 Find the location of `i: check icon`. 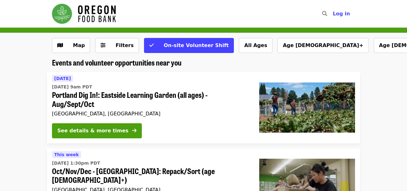

i: check icon is located at coordinates (152, 45).